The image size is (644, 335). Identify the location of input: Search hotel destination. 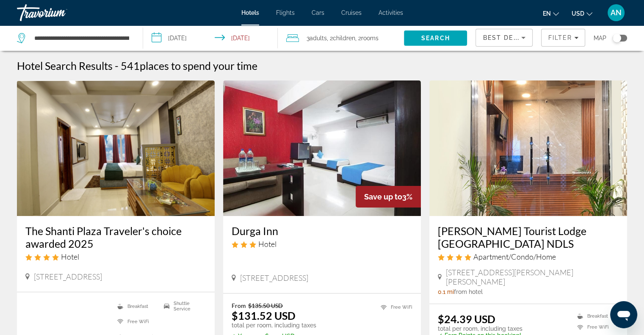
(82, 38).